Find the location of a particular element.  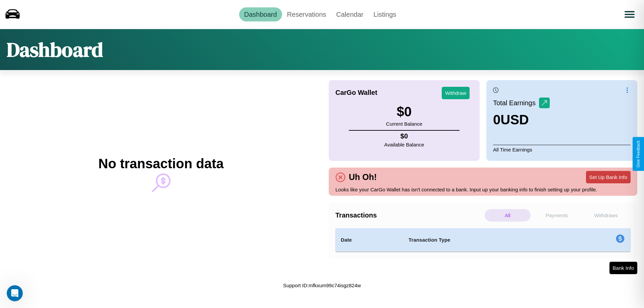

h3: 0 USD is located at coordinates (521, 120).